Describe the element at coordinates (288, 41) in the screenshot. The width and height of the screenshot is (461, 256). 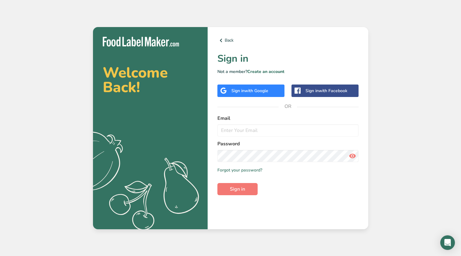
I see `a: Back` at that location.